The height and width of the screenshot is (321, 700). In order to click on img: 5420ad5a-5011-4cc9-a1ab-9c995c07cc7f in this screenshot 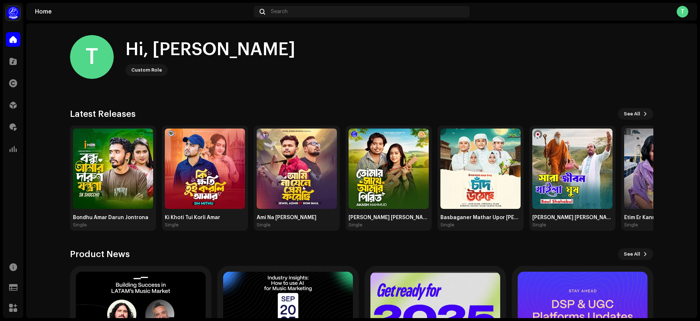, I will do `click(481, 169)`.